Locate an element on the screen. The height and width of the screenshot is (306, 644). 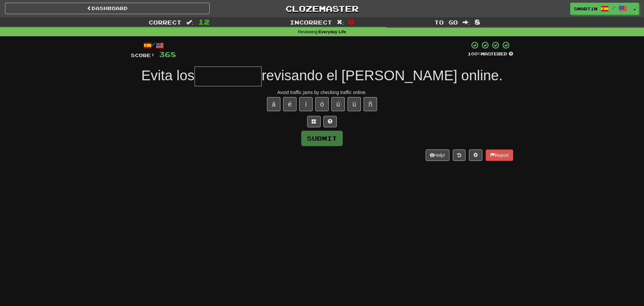
button: Help! is located at coordinates (438, 155).